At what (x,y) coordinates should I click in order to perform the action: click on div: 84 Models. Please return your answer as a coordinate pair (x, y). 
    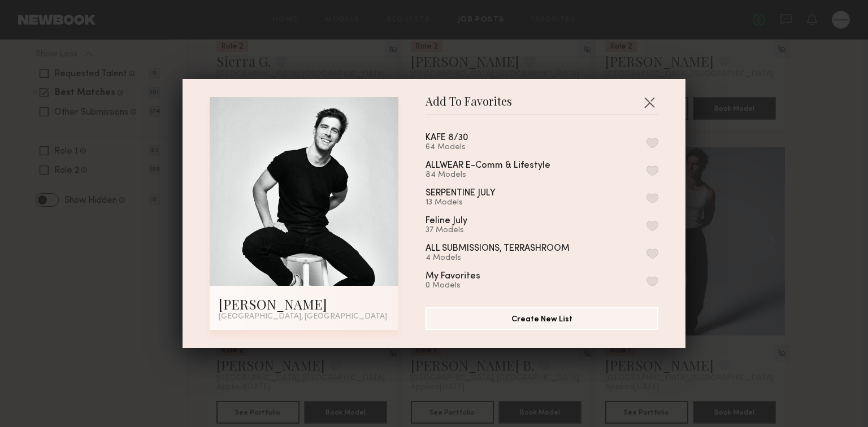
    Looking at the image, I should click on (502, 175).